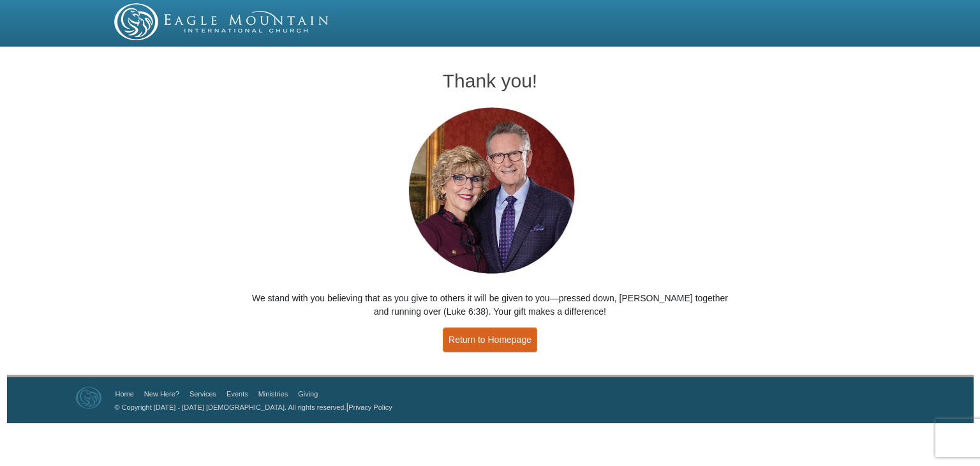 The image size is (980, 466). What do you see at coordinates (490, 81) in the screenshot?
I see `h1: Thank you!` at bounding box center [490, 81].